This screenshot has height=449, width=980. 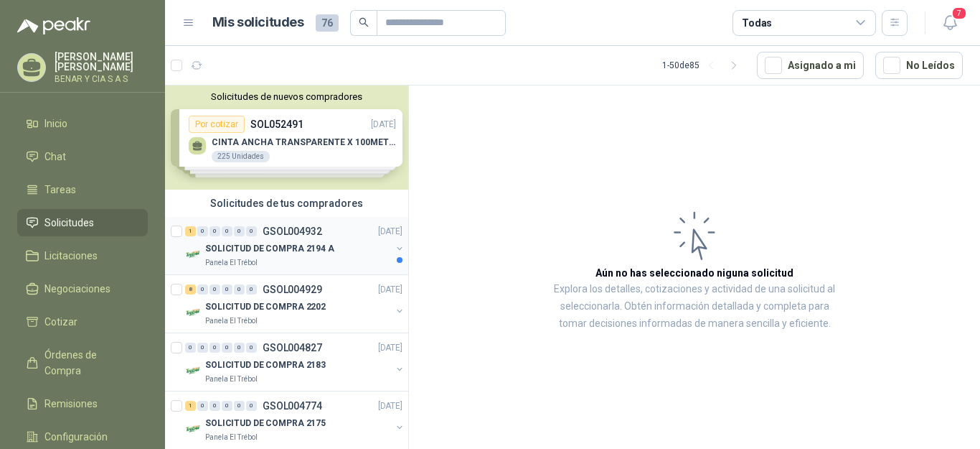 I want to click on div: Todas, so click(x=757, y=23).